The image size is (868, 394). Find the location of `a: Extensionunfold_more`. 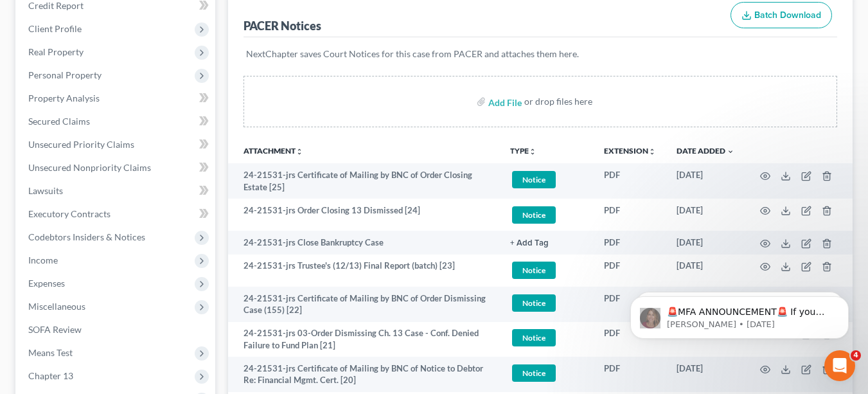

a: Extensionunfold_more is located at coordinates (630, 151).